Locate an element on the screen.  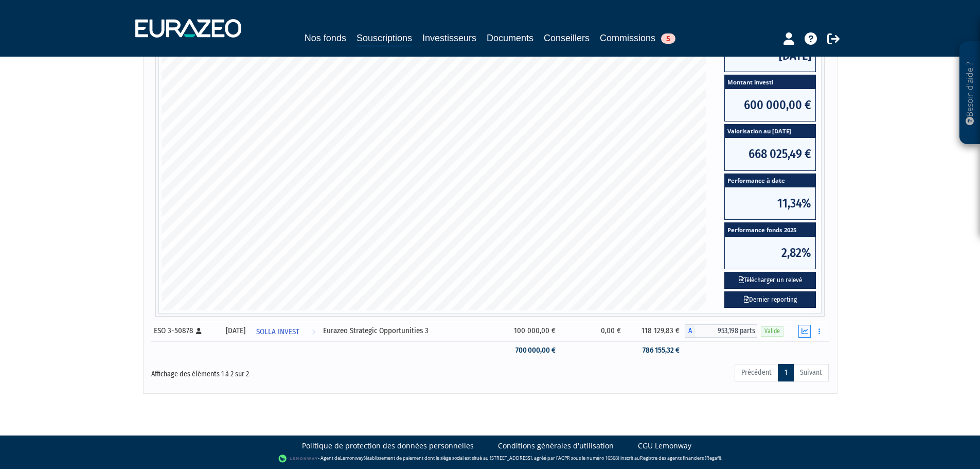
a: Registre des agents financiers (Regafi) is located at coordinates (681, 458).